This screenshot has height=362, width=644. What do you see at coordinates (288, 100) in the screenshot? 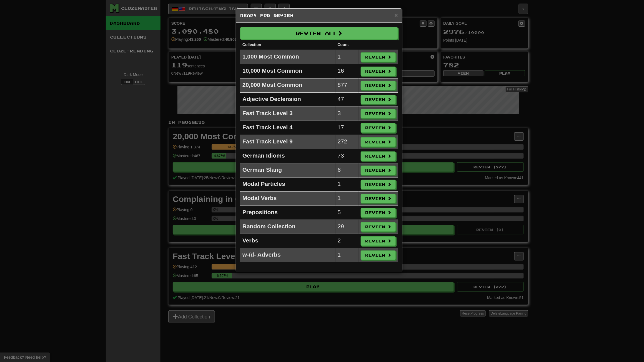
I see `td: Adjective Declension` at bounding box center [288, 100].